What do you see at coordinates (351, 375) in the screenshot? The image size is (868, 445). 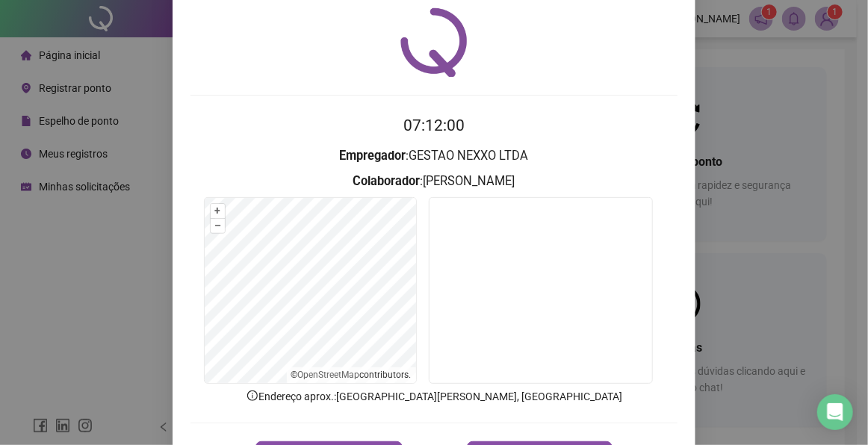 I see `li: © contributors.` at bounding box center [351, 375].